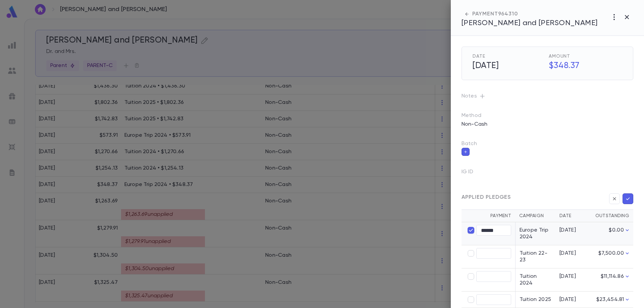  What do you see at coordinates (536, 280) in the screenshot?
I see `td: Tuition 2024` at bounding box center [536, 280].